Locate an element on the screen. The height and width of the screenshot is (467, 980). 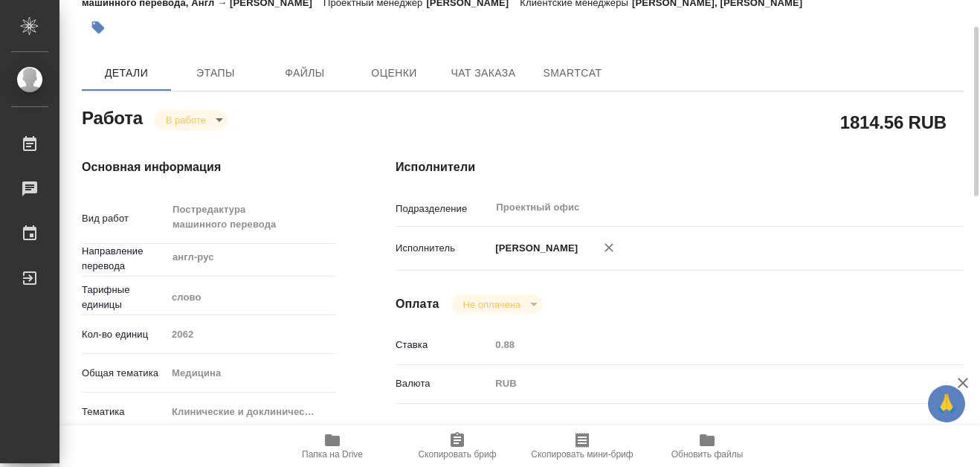
div: RUB is located at coordinates (702, 384).